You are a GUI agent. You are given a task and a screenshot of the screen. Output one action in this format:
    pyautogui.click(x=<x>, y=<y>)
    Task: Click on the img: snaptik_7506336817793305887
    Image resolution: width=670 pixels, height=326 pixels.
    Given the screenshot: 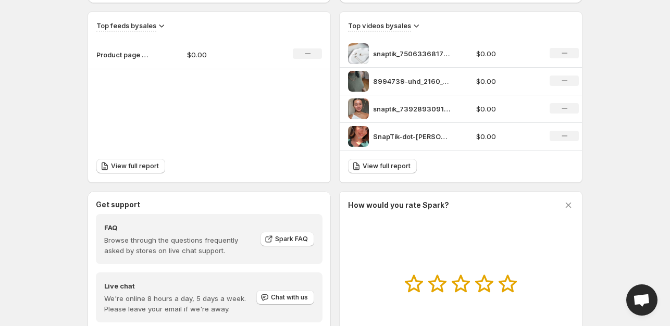 What is the action you would take?
    pyautogui.click(x=359, y=54)
    